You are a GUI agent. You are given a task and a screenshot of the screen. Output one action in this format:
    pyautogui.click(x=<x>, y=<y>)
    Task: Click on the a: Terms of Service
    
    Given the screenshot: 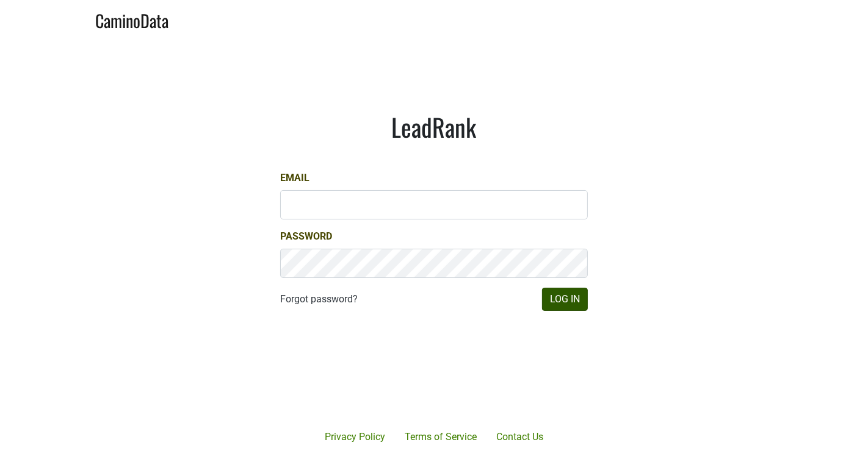 What is the action you would take?
    pyautogui.click(x=440, y=437)
    